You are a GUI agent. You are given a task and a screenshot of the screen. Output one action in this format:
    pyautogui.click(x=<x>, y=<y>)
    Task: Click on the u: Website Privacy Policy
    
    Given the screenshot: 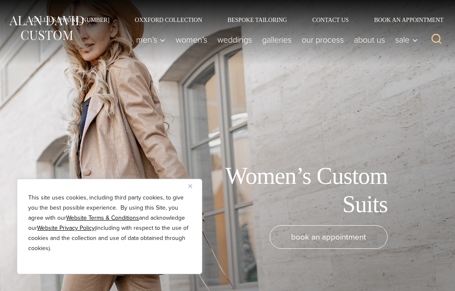 What is the action you would take?
    pyautogui.click(x=66, y=228)
    